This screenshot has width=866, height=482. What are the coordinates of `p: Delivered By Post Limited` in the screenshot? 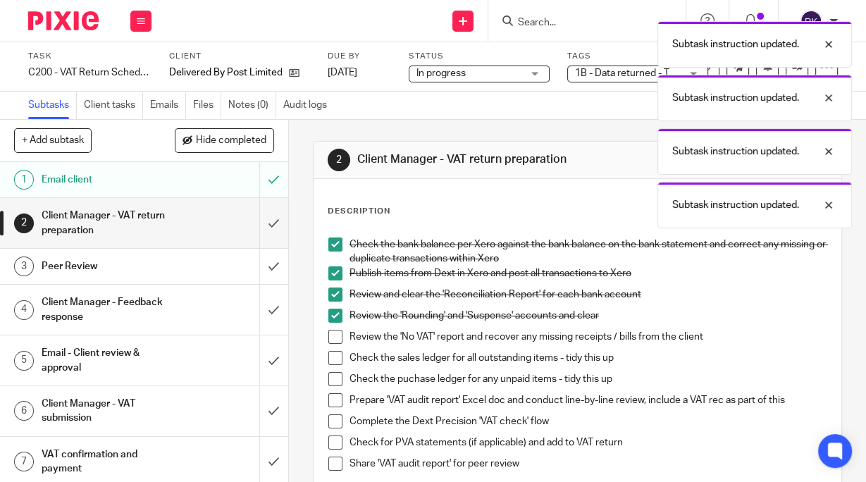 It's located at (225, 73).